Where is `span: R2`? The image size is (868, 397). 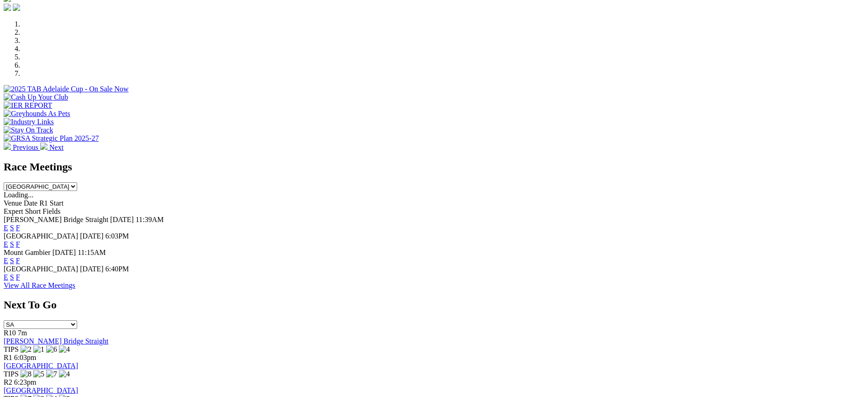
span: R2 is located at coordinates (8, 382).